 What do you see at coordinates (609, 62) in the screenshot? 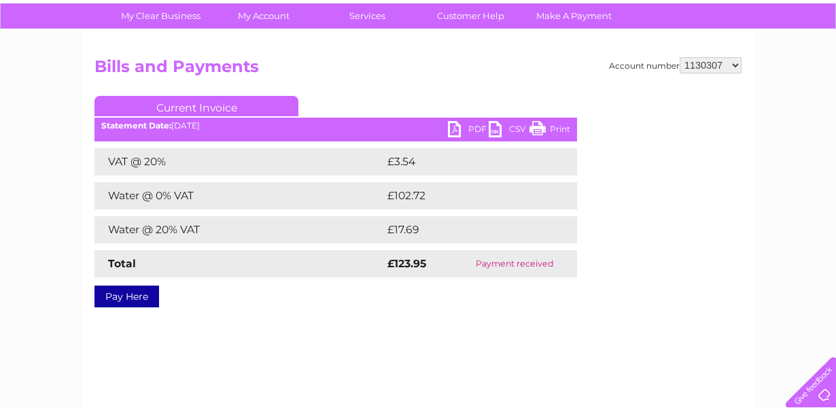
I see `a: Water` at bounding box center [609, 62].